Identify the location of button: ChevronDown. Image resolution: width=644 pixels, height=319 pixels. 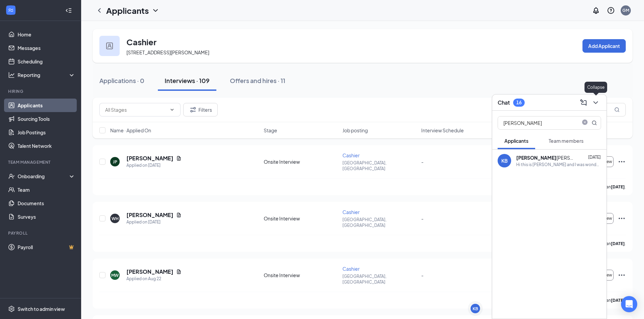
(596, 103).